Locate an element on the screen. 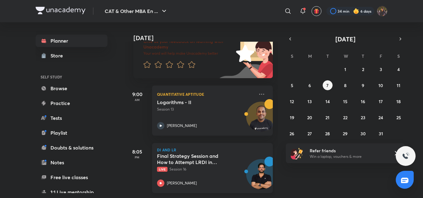 This screenshot has width=423, height=198. button: October 2, 2025 is located at coordinates (363, 69).